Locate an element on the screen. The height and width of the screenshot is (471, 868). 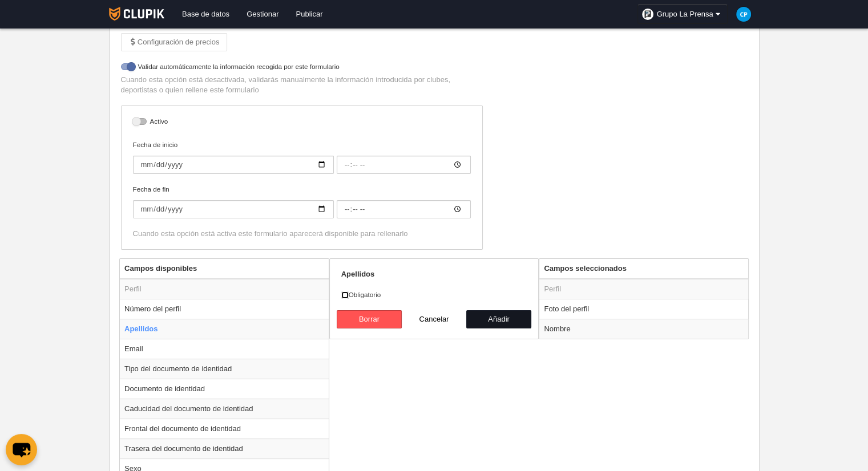
td: Número del perfil is located at coordinates (224, 309).